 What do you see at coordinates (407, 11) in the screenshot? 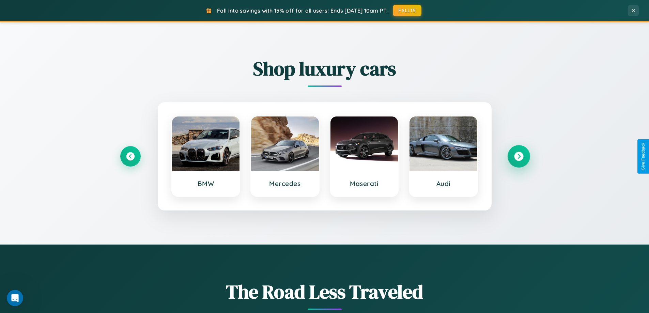
I see `button: FALL15` at bounding box center [407, 11].